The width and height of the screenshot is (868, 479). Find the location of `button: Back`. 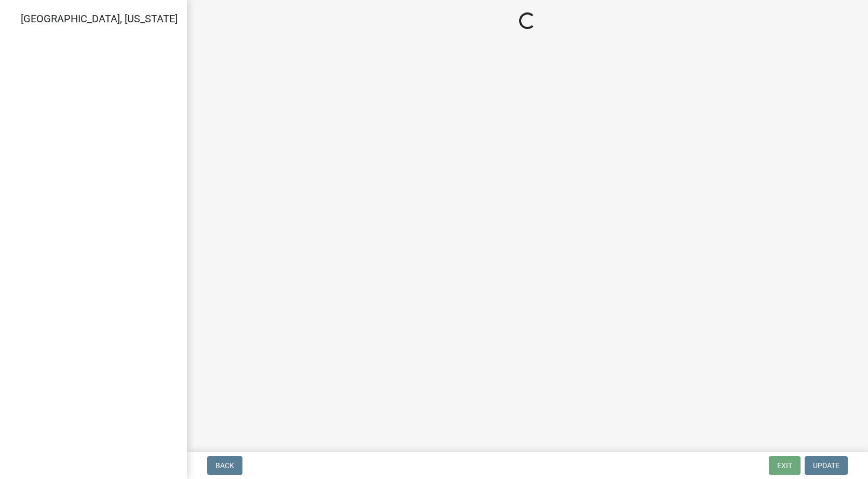

button: Back is located at coordinates (225, 466).